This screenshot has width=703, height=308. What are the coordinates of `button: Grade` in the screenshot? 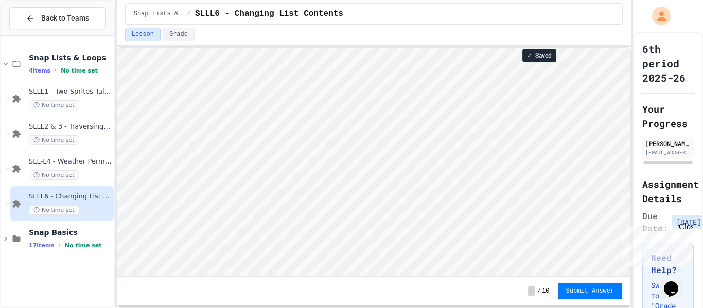 It's located at (179, 34).